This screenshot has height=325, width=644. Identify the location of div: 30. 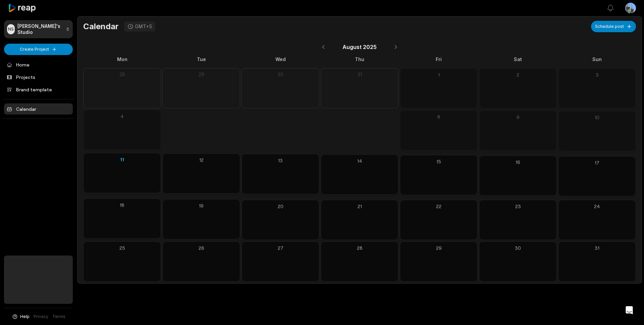
(281, 75).